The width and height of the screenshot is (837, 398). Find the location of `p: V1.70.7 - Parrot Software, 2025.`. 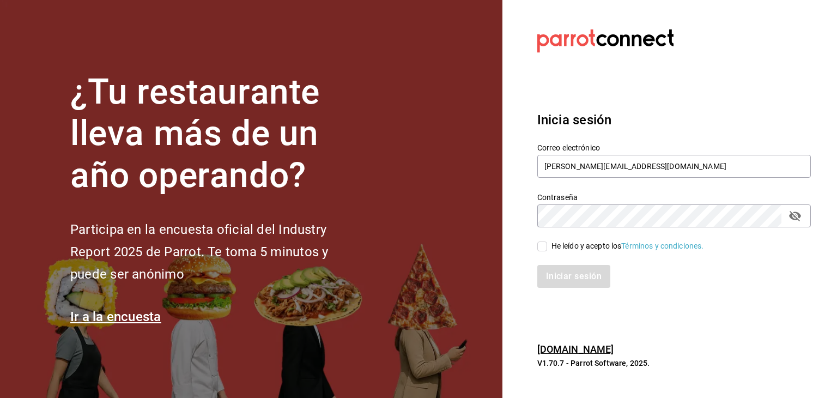

p: V1.70.7 - Parrot Software, 2025. is located at coordinates (674, 363).